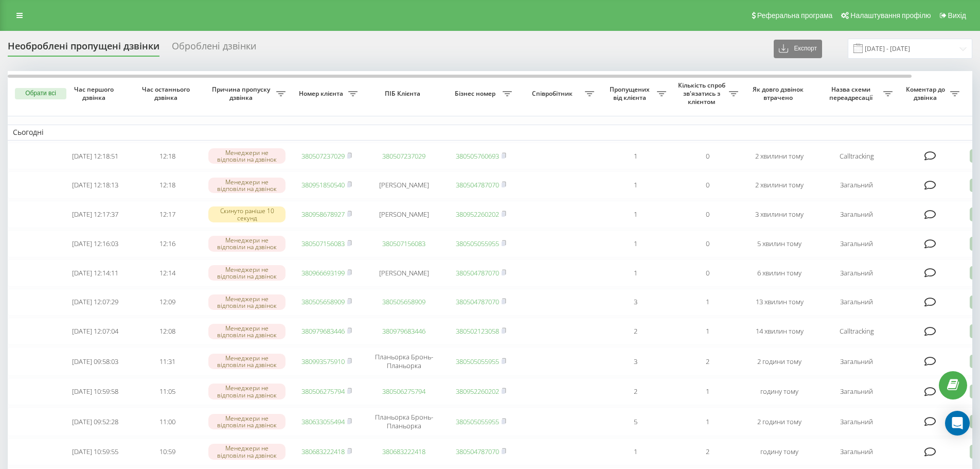  What do you see at coordinates (477, 331) in the screenshot?
I see `a: 380502123058` at bounding box center [477, 331].